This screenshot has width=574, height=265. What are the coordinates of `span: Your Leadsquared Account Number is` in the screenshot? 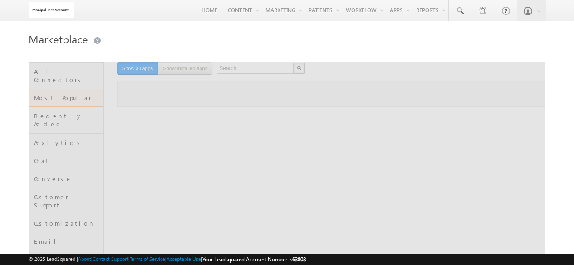 It's located at (254, 260).